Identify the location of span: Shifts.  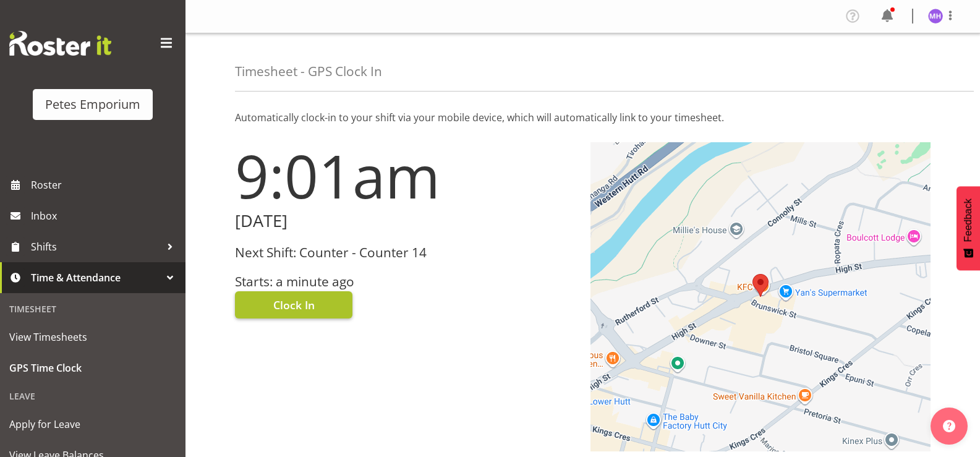
(96, 247).